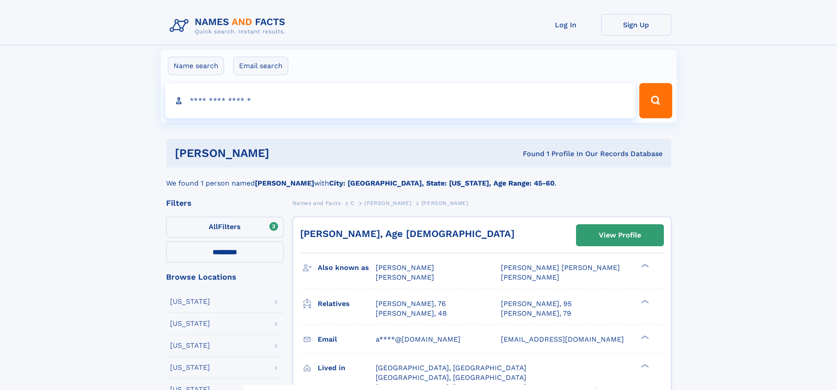 This screenshot has height=390, width=837. Describe the element at coordinates (352, 203) in the screenshot. I see `span: C` at that location.